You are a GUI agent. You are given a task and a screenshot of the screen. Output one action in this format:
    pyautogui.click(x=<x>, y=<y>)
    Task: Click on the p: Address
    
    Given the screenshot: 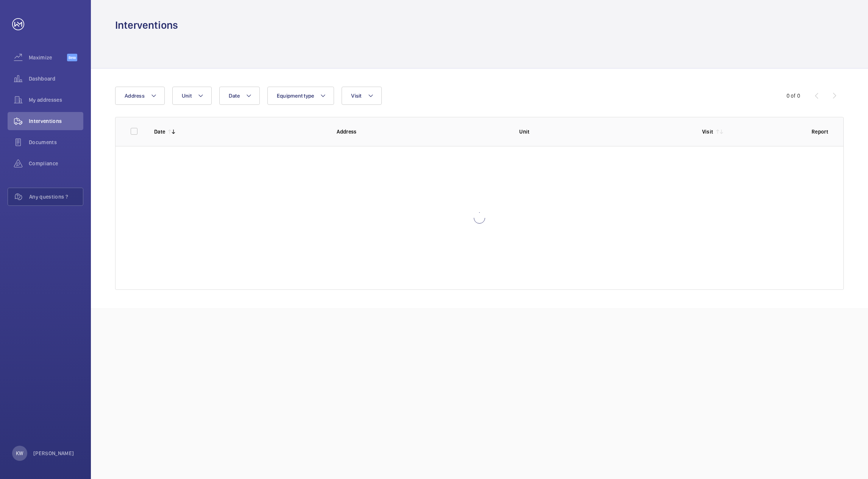 What is the action you would take?
    pyautogui.click(x=422, y=132)
    